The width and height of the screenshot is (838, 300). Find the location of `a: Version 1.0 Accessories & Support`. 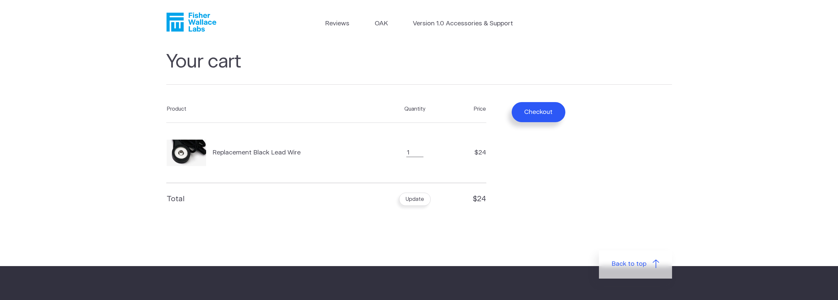

a: Version 1.0 Accessories & Support is located at coordinates (463, 24).